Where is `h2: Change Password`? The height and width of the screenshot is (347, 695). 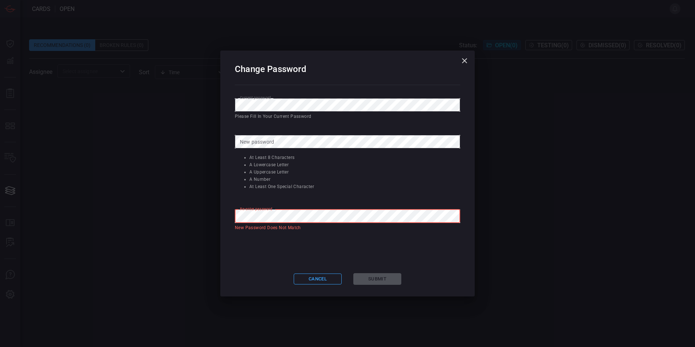
h2: Change Password is located at coordinates (348, 73).